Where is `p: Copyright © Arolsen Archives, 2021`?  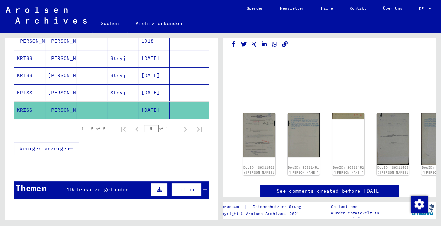 p: Copyright © Arolsen Archives, 2021 is located at coordinates (263, 214).